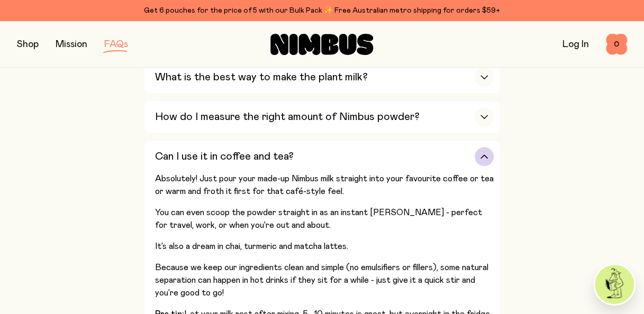 The height and width of the screenshot is (314, 644). Describe the element at coordinates (322, 117) in the screenshot. I see `button: How do I measure the right amount of Nimbus powder?` at that location.